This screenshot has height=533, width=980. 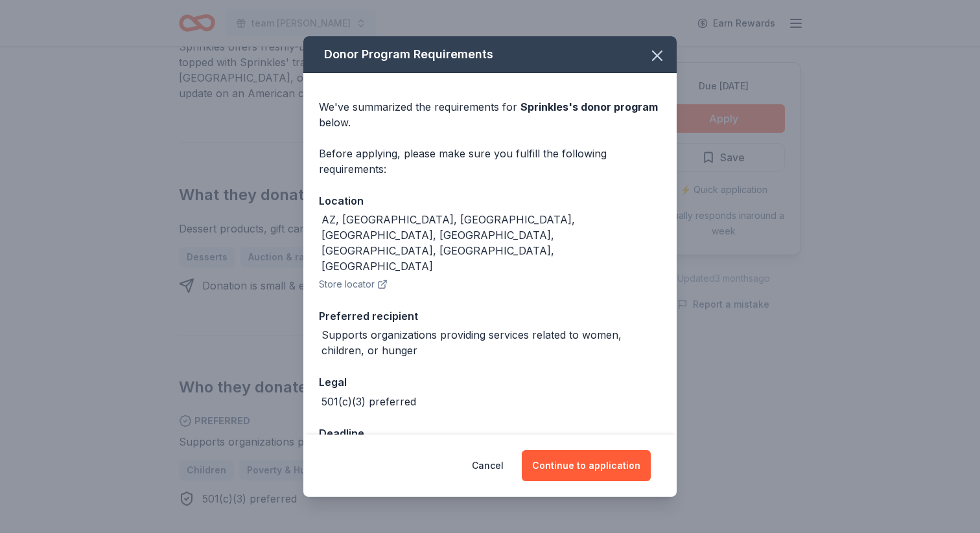 I want to click on div: Before applying, please make sure you fulfill the following requirements:, so click(x=490, y=161).